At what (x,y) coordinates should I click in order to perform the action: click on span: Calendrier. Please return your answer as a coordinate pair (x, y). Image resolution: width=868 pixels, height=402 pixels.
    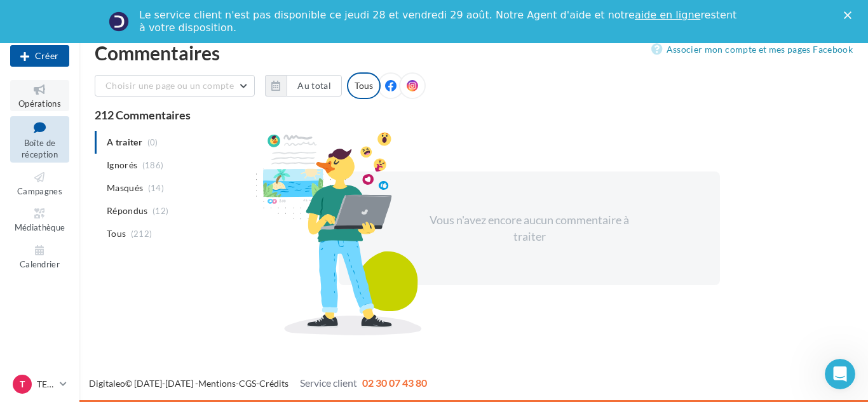
    Looking at the image, I should click on (40, 264).